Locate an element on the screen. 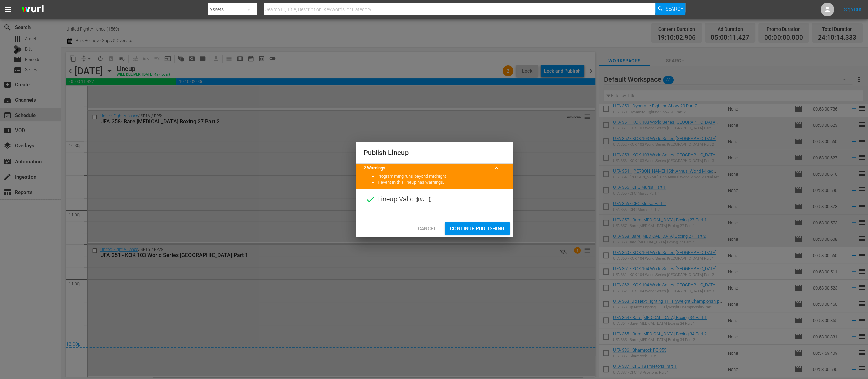  span: Continue Publishing is located at coordinates (477, 229).